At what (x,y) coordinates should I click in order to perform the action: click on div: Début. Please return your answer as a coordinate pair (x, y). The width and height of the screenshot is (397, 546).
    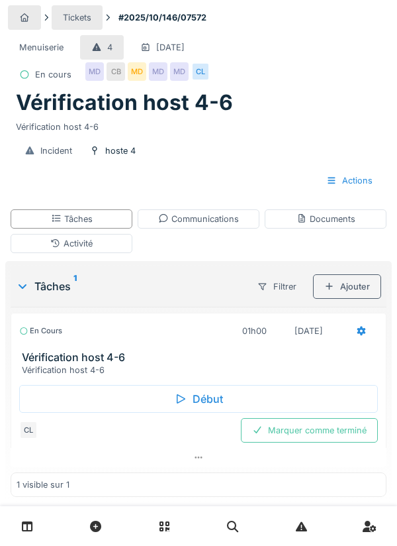
    Looking at the image, I should click on (199, 399).